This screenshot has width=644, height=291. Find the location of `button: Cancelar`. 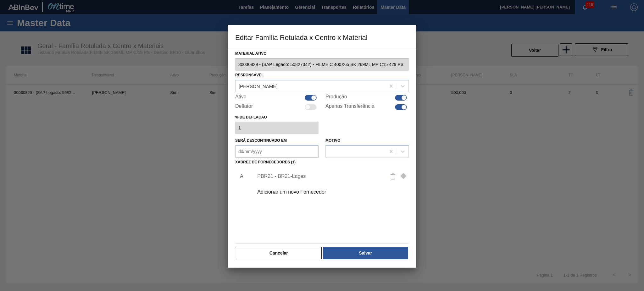

button: Cancelar is located at coordinates (279, 253).